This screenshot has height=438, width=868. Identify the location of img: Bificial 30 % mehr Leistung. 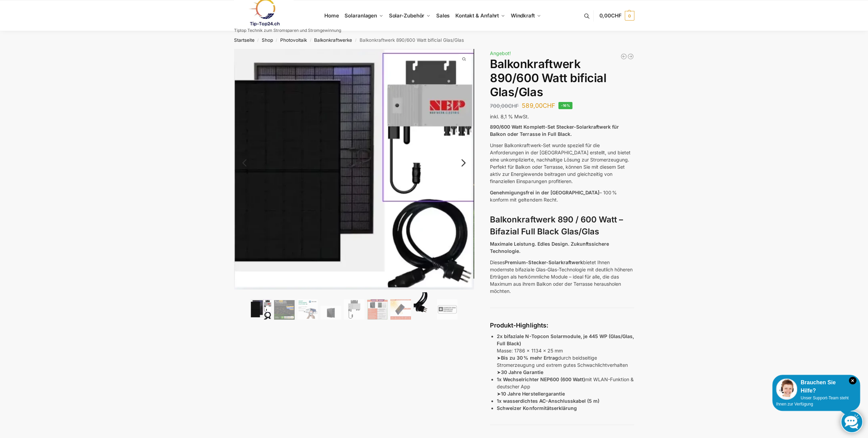
(400, 310).